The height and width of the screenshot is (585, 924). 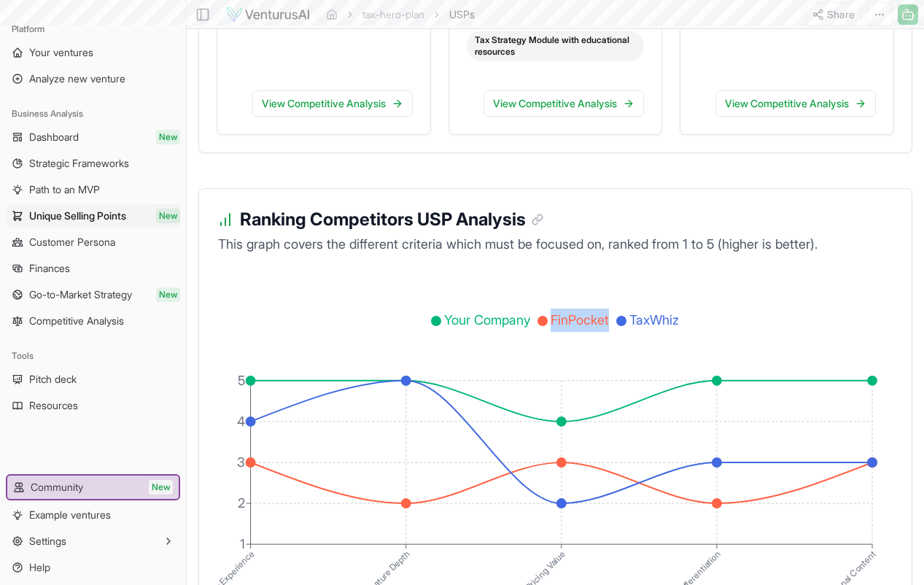 I want to click on a: Finances, so click(x=92, y=268).